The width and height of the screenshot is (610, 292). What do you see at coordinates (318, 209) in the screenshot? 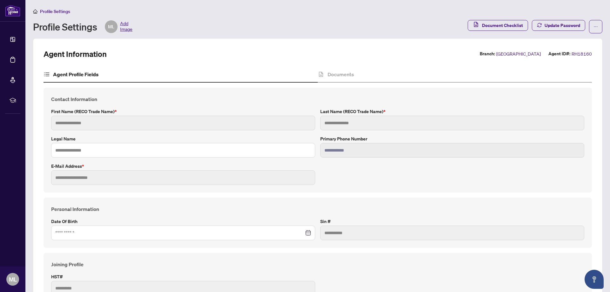
I see `h4: Personal Information` at bounding box center [318, 209].